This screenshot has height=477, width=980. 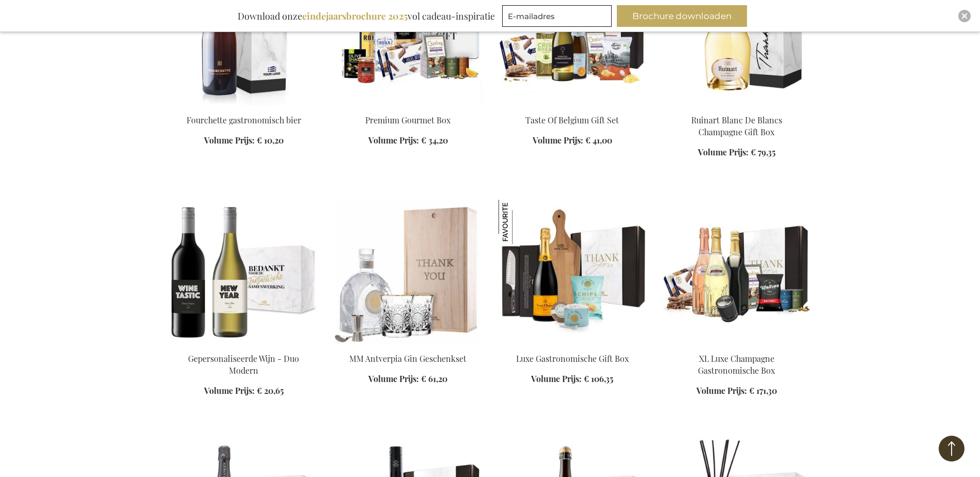 What do you see at coordinates (965, 16) in the screenshot?
I see `img: Close` at bounding box center [965, 16].